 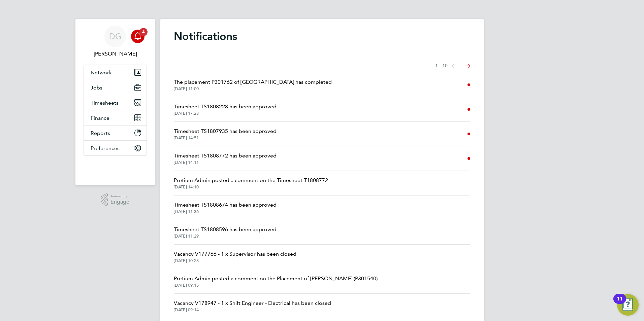 What do you see at coordinates (225, 155) in the screenshot?
I see `span: Timesheet TS1808772 has been approved` at bounding box center [225, 155].